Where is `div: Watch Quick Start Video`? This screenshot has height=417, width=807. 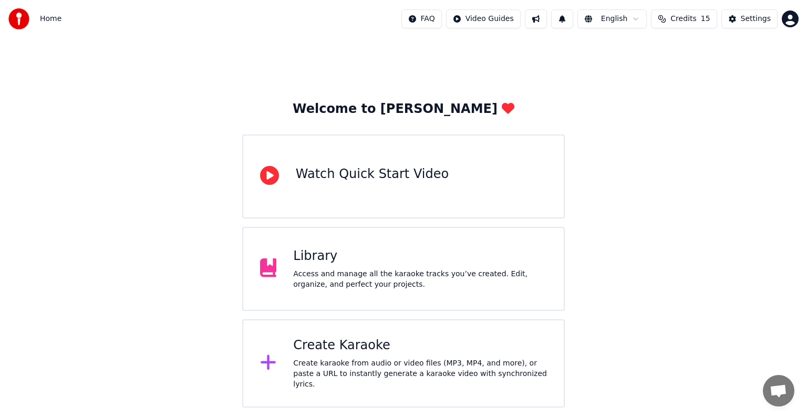 div: Watch Quick Start Video is located at coordinates (372, 174).